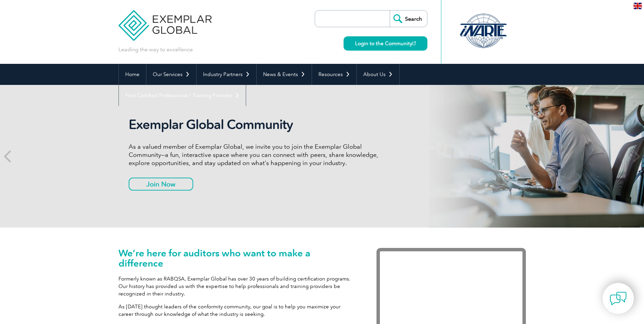 This screenshot has height=324, width=644. I want to click on p: As a valued member of Exemplar Global, we invite you to join the Exemplar Global Community—a fun,..., so click(256, 155).